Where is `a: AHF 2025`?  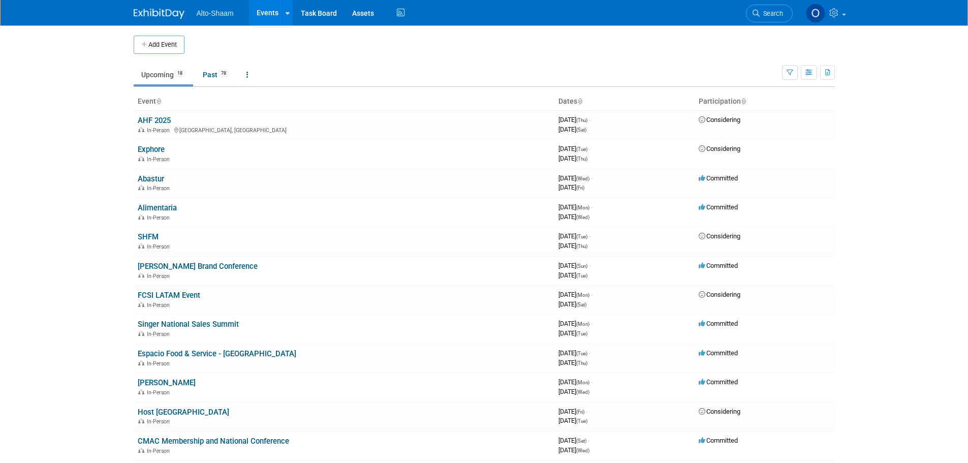 a: AHF 2025 is located at coordinates (154, 120).